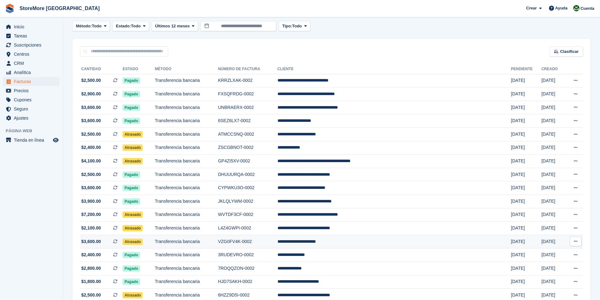 This screenshot has height=300, width=600. What do you see at coordinates (248, 107) in the screenshot?
I see `td: UNBRAERX-0002` at bounding box center [248, 107].